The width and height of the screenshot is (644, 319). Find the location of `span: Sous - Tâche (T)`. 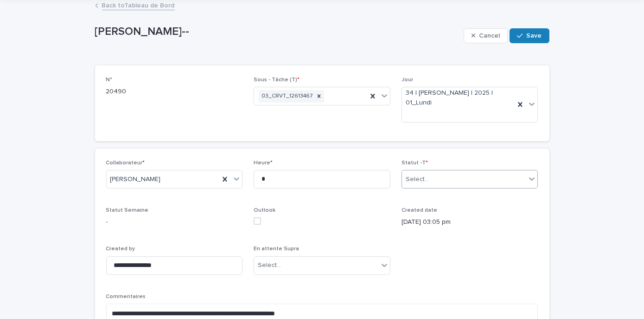

span: Sous - Tâche (T) is located at coordinates (276, 80).